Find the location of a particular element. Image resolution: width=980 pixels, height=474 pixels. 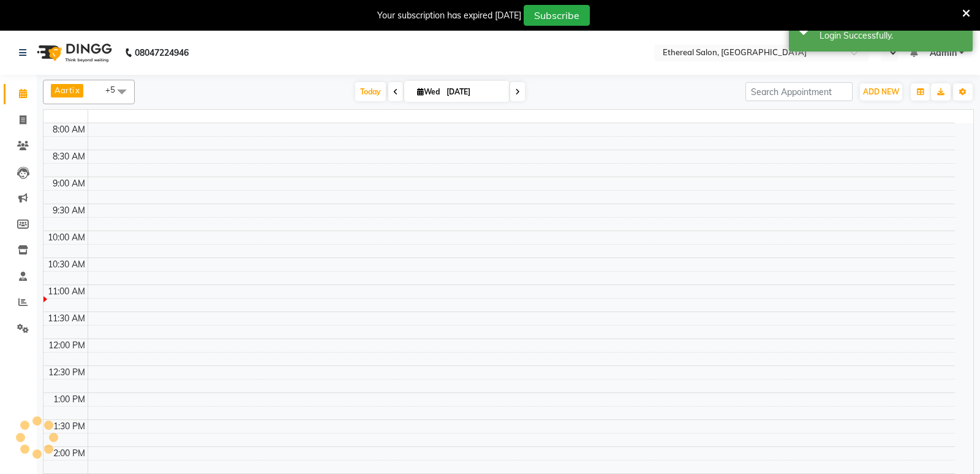

a: x is located at coordinates (77, 90).